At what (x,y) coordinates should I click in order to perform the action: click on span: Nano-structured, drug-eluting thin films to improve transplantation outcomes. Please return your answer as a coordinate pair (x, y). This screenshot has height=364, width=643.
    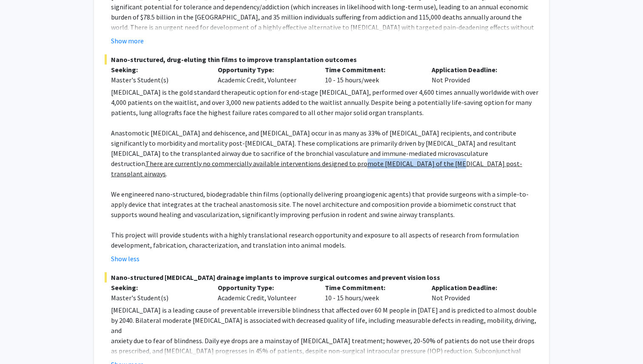
    Looking at the image, I should click on (321, 59).